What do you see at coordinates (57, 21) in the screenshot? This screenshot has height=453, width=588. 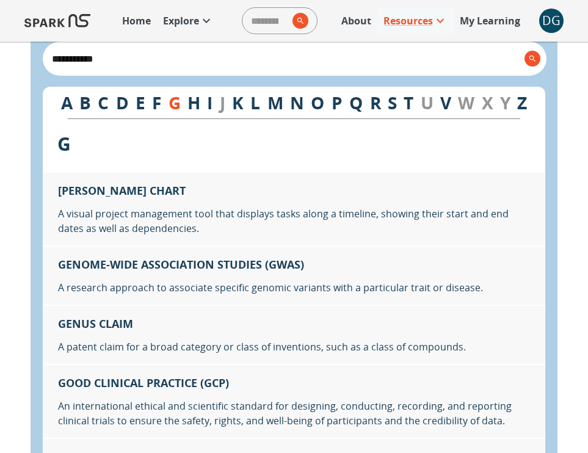 I see `img: Logo of SPARK at Stanford` at bounding box center [57, 21].